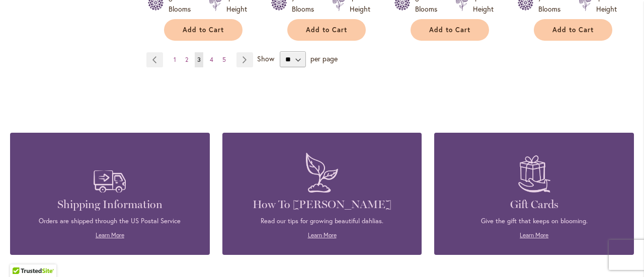 The image size is (644, 277). Describe the element at coordinates (211, 60) in the screenshot. I see `a: 4` at that location.